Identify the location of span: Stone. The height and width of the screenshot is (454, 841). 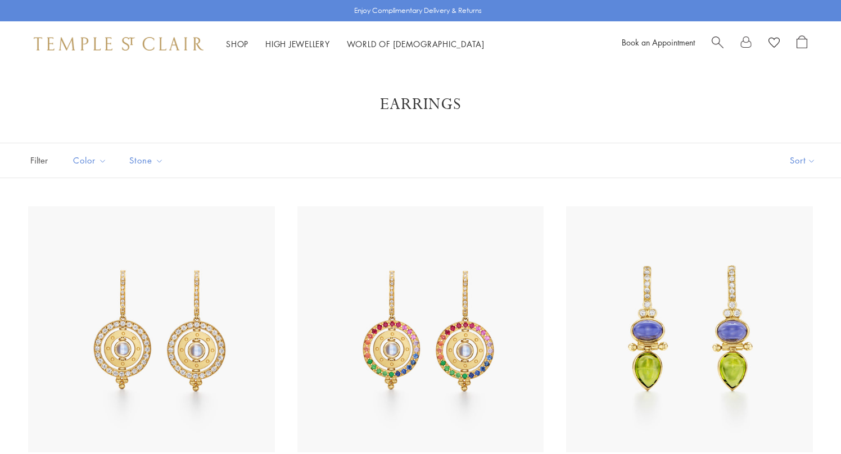
(148, 160).